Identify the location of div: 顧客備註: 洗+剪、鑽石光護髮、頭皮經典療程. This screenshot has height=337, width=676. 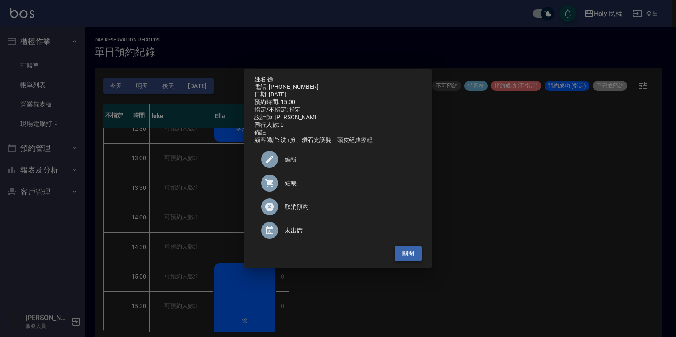
(338, 140).